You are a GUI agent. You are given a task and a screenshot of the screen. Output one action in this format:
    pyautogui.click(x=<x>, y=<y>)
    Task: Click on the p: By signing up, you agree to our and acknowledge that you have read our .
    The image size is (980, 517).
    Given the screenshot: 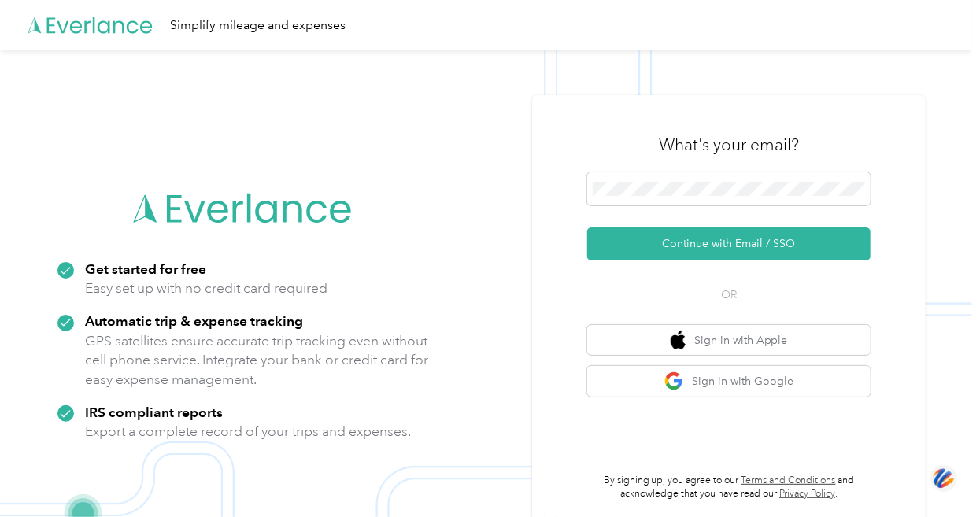 What is the action you would take?
    pyautogui.click(x=729, y=488)
    